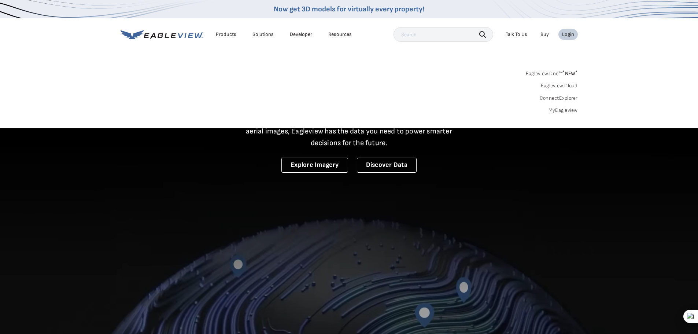 Image resolution: width=698 pixels, height=334 pixels. What do you see at coordinates (516, 34) in the screenshot?
I see `div: Talk To Us` at bounding box center [516, 34].